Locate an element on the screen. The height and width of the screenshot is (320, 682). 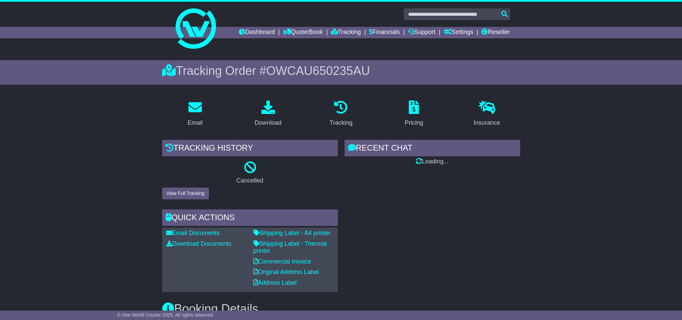
div: Insurance is located at coordinates (487, 123).